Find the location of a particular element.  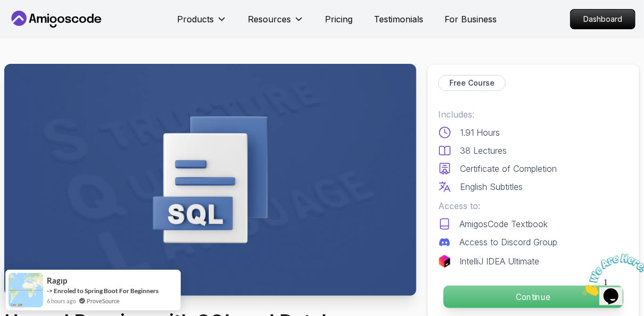

button: Resources is located at coordinates (276, 24).